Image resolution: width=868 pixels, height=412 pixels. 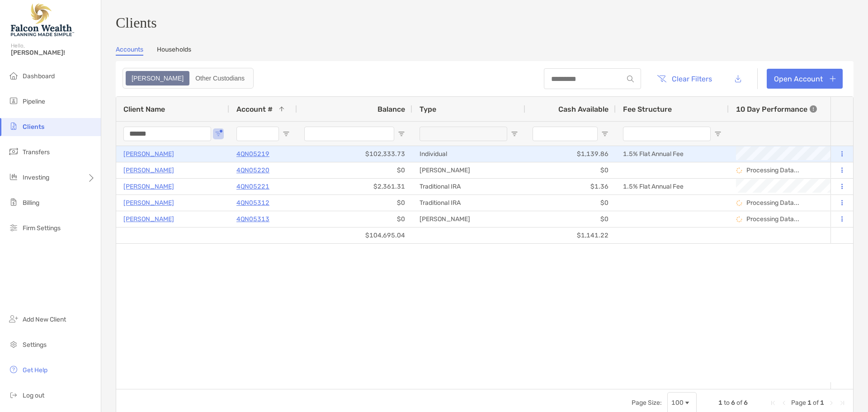 I want to click on div: segmented control, so click(x=188, y=78).